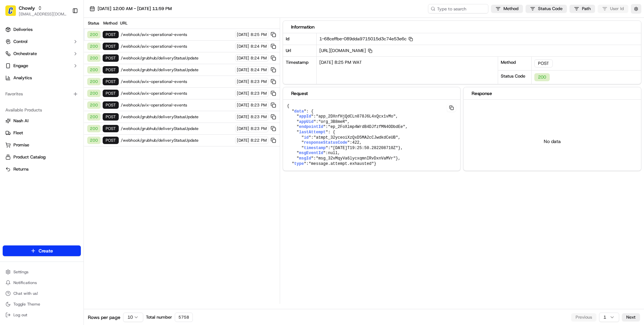  What do you see at coordinates (21, 169) in the screenshot?
I see `span: Returns` at bounding box center [21, 169].